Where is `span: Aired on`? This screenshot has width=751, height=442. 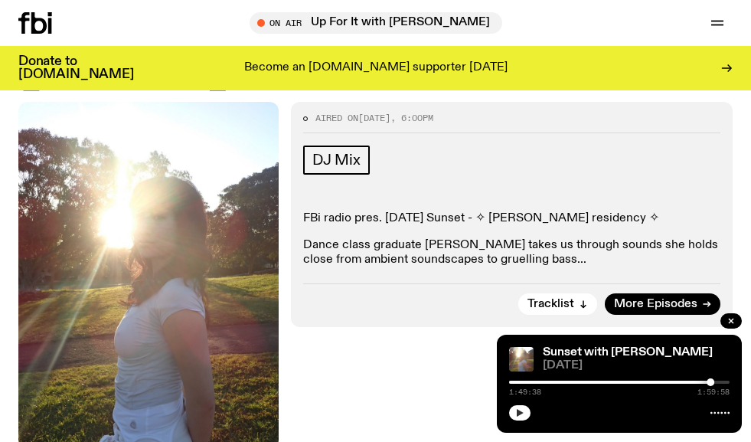
span: Aired on is located at coordinates (337, 118).